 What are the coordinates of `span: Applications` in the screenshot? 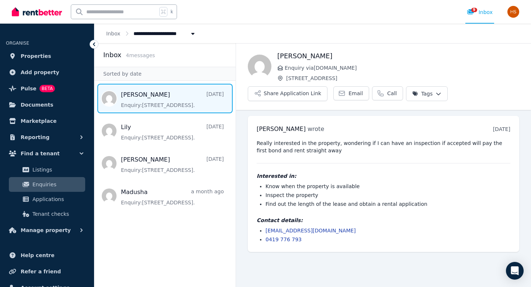 It's located at (57, 199).